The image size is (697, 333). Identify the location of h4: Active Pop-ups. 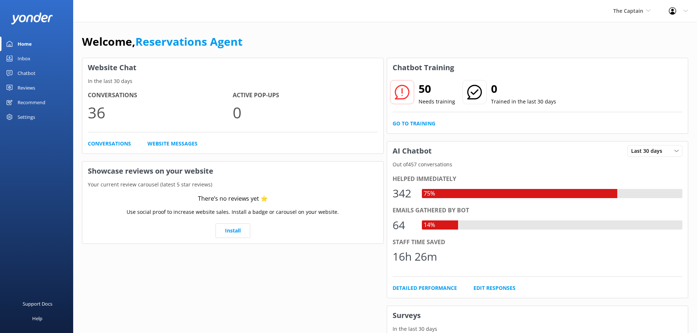
(305, 95).